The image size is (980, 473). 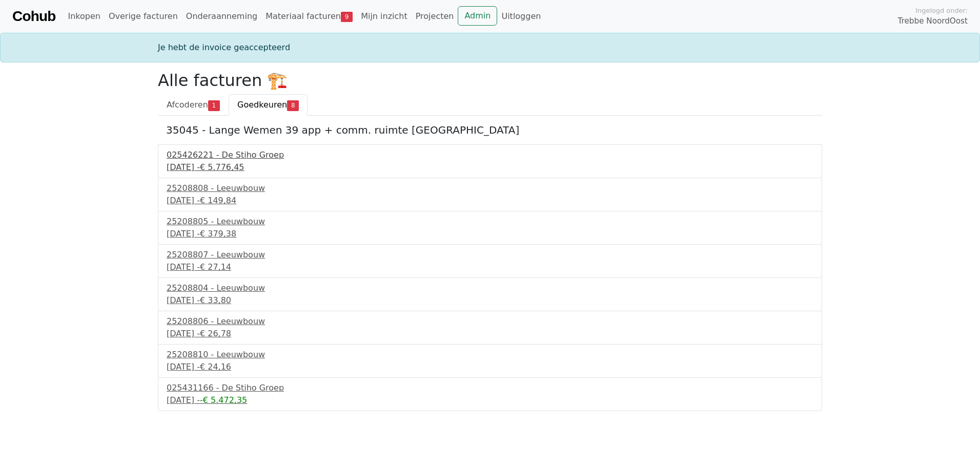 I want to click on a: Cohub, so click(x=34, y=16).